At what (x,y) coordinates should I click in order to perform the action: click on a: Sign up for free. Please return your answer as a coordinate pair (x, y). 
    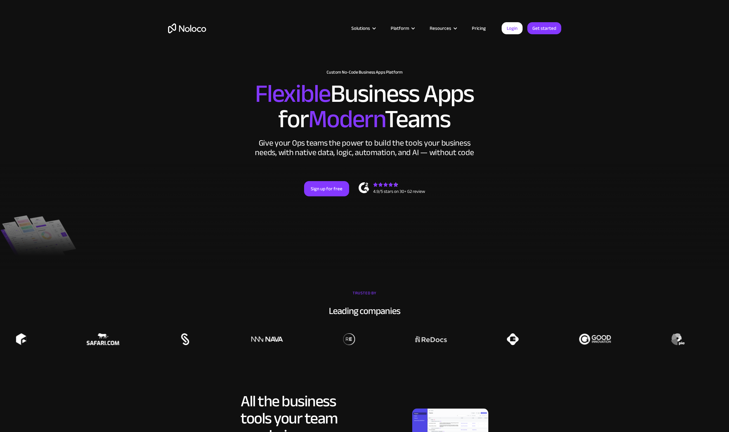
    Looking at the image, I should click on (326, 189).